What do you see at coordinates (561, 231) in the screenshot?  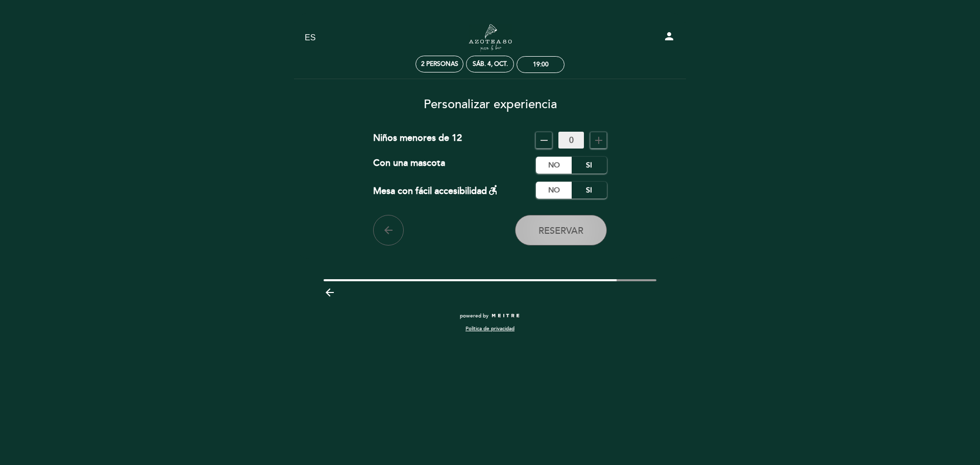 I see `button: Reservar` at bounding box center [561, 231].